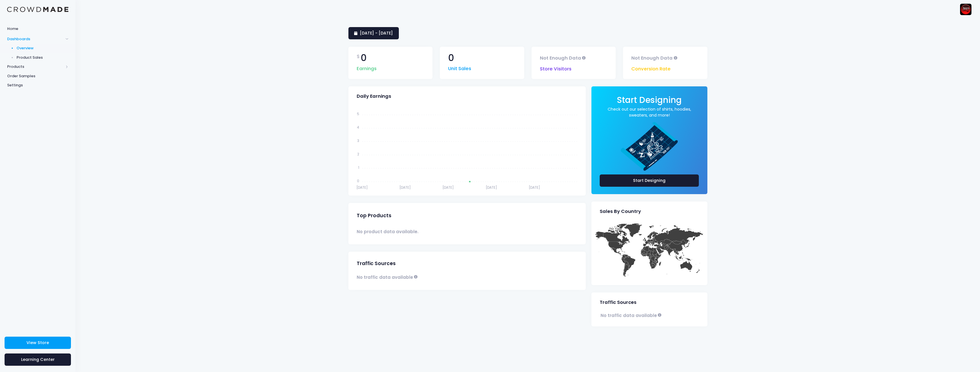 This screenshot has width=980, height=372. Describe the element at coordinates (555, 68) in the screenshot. I see `span: Store Visitors` at that location.